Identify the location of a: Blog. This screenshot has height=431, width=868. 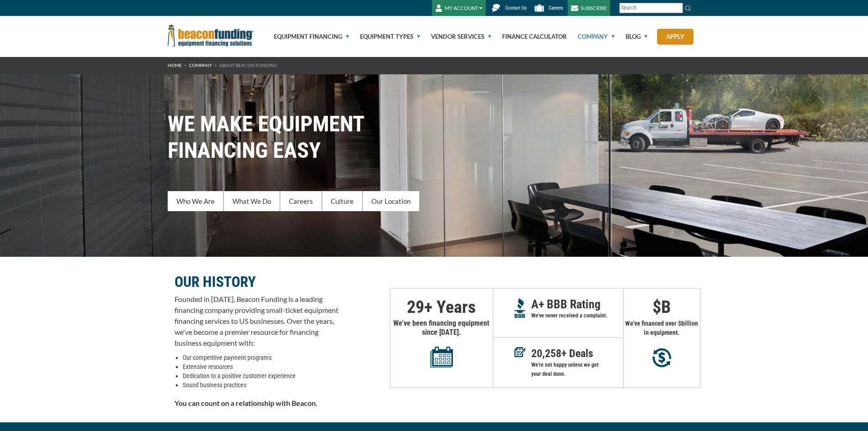
(631, 36).